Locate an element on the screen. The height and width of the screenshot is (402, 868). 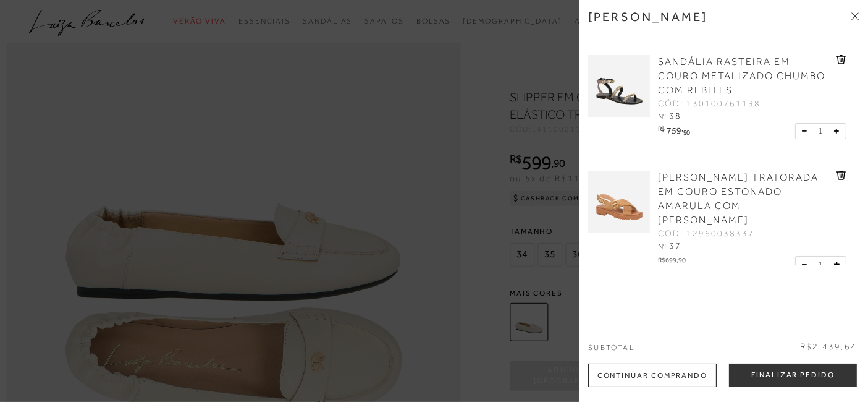
span: 90 is located at coordinates (687, 132).